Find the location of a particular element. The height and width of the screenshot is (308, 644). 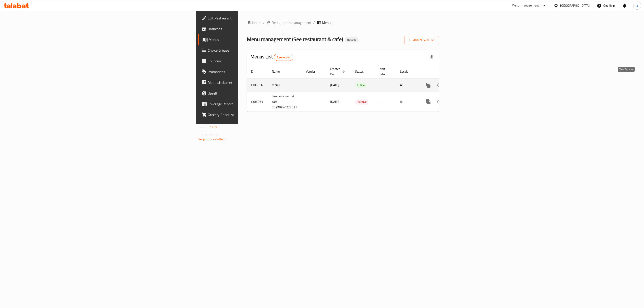

span: ID is located at coordinates (255, 71).